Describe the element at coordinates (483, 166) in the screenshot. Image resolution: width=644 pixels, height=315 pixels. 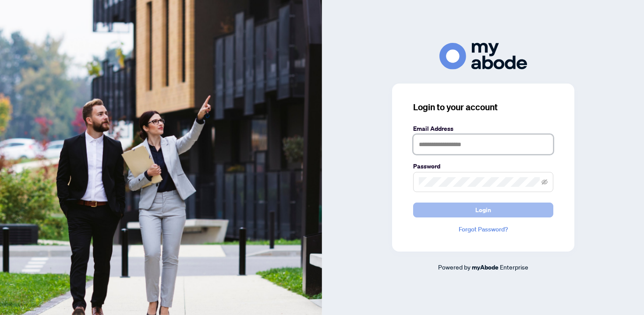
I see `label: Password` at that location.